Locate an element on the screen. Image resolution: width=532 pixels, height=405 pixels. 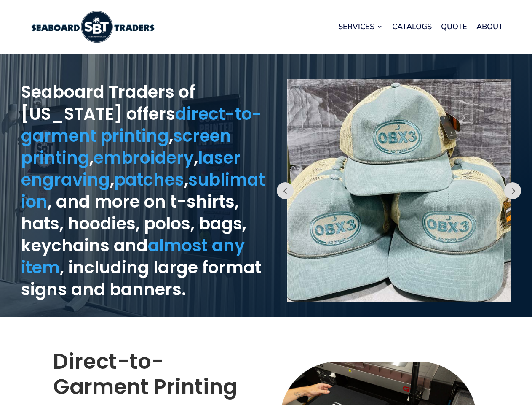
a: direct-to-garment printing is located at coordinates (142, 125).